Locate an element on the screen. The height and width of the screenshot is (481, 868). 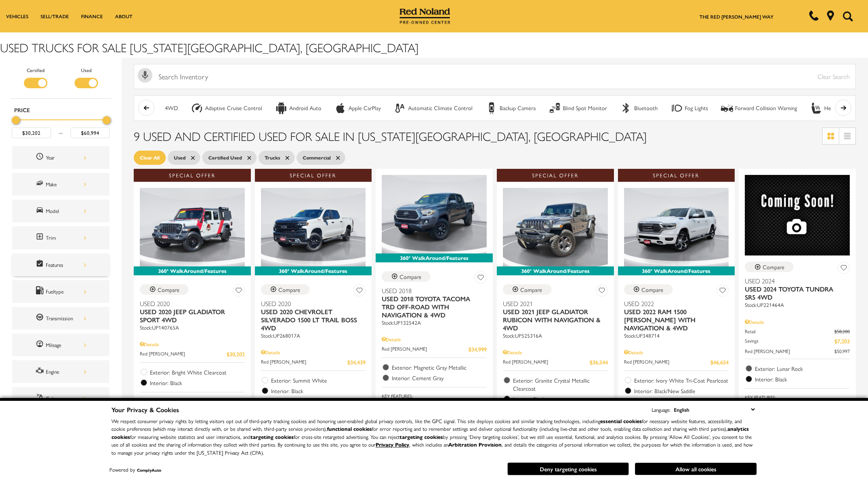
img: 2024 Toyota Tundra SR5 is located at coordinates (797, 215).